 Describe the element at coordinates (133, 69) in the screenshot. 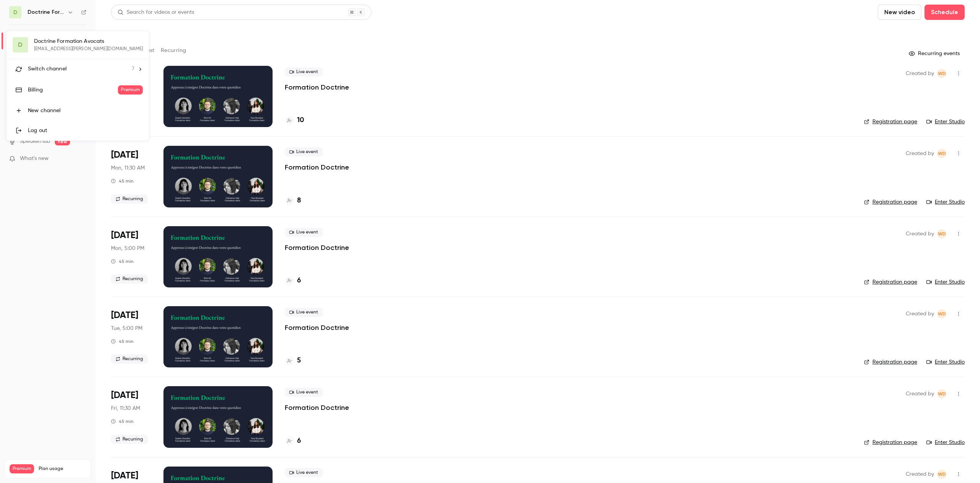

I see `span: 7` at that location.